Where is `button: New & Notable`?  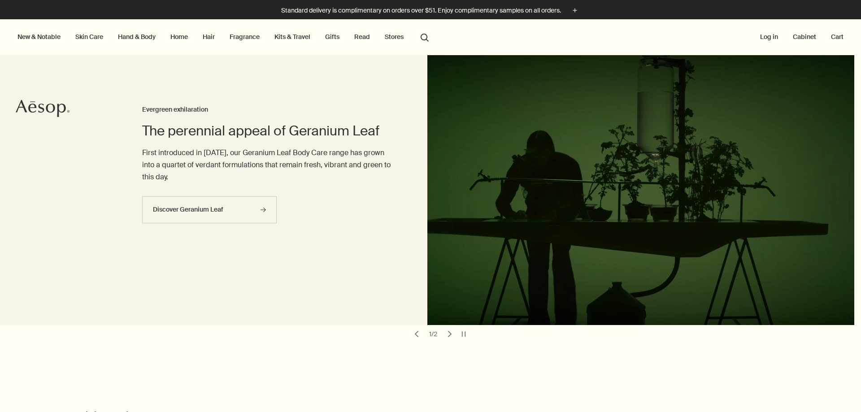 button: New & Notable is located at coordinates (39, 37).